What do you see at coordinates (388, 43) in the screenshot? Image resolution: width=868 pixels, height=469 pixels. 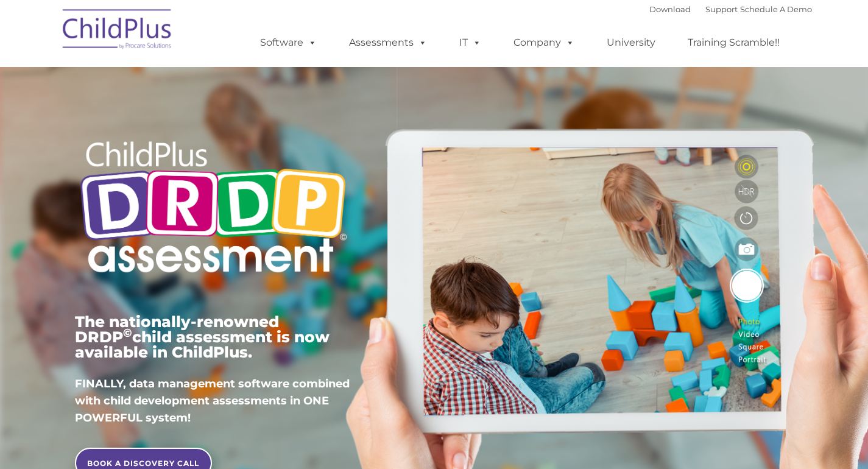 I see `a: Assessments` at bounding box center [388, 43].